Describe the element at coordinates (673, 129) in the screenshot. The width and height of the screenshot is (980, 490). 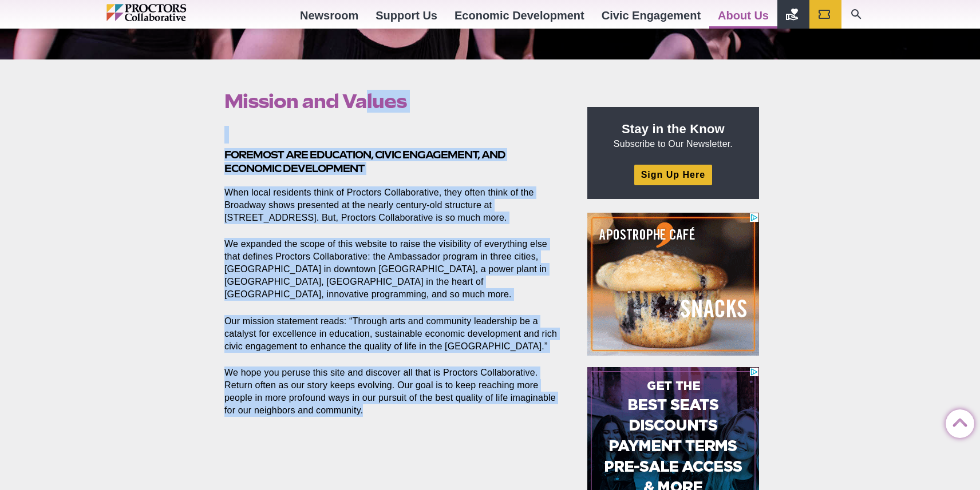
I see `strong: Stay in the Know` at that location.